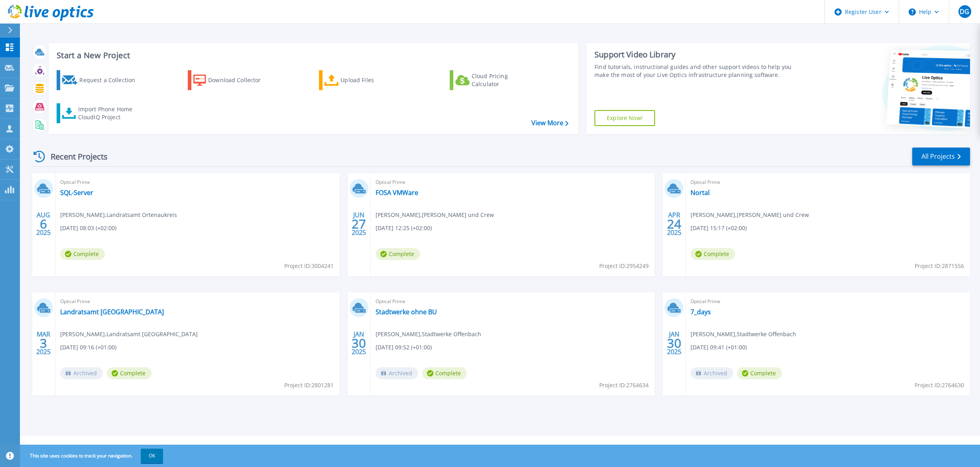  What do you see at coordinates (43, 343) in the screenshot?
I see `div: MAR 2025` at bounding box center [43, 343].